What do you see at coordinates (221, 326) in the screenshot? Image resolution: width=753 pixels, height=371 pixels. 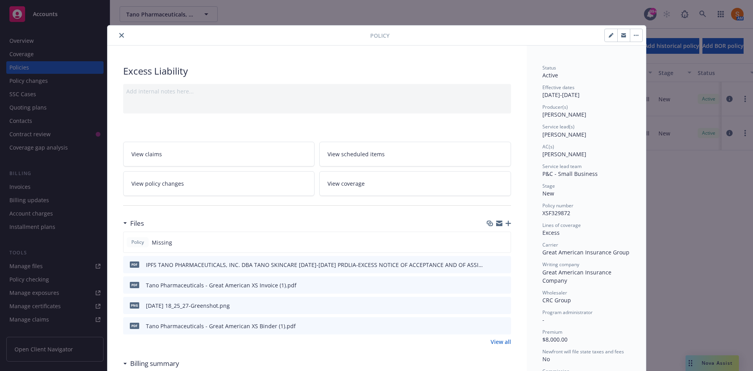 I see `div: Tano Pharmaceuticals - Great American XS Binder (1).pdf` at bounding box center [221, 326].